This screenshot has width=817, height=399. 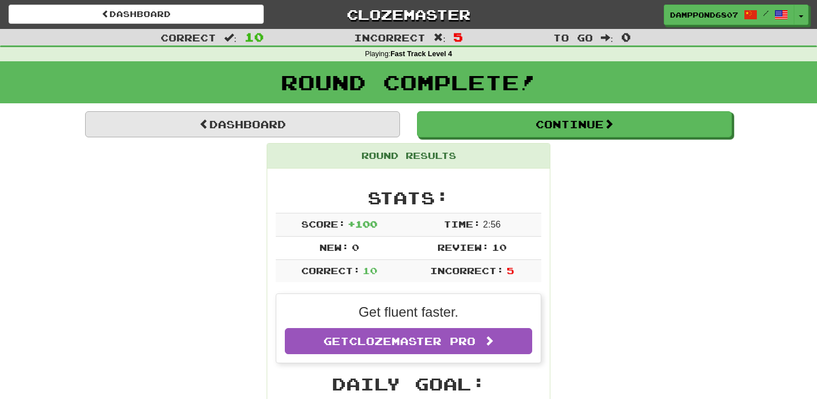 What do you see at coordinates (574, 124) in the screenshot?
I see `button: Continue` at bounding box center [574, 124].